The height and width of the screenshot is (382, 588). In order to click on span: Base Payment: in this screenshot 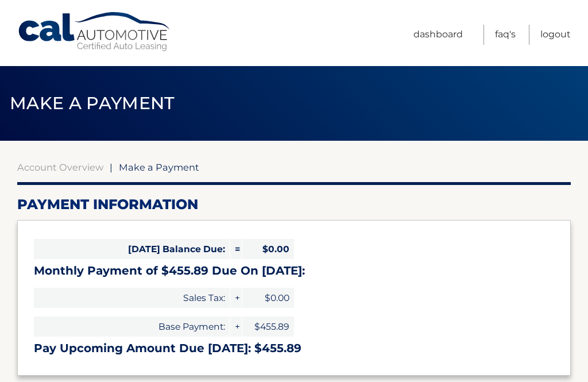, I will do `click(131, 327)`.